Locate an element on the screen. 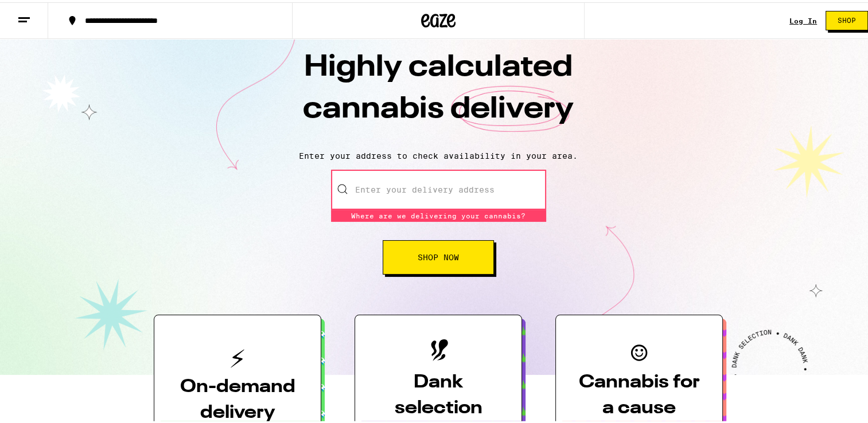 This screenshot has height=423, width=868. h3: Dank selection is located at coordinates (438, 393).